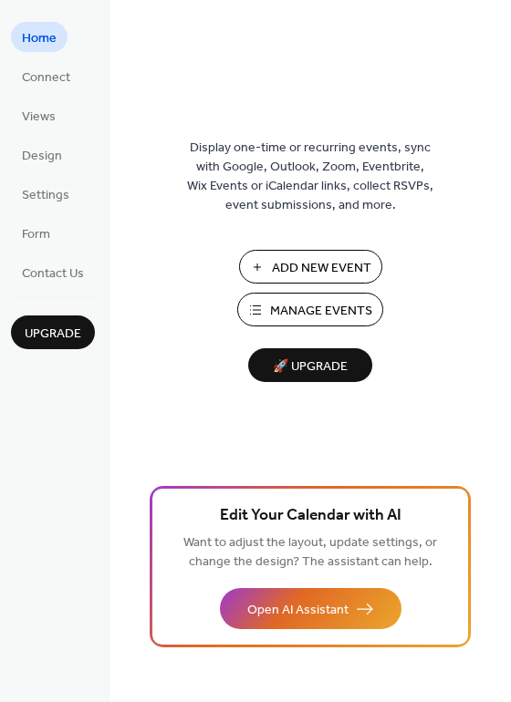  What do you see at coordinates (36, 232) in the screenshot?
I see `a: Form` at bounding box center [36, 232].